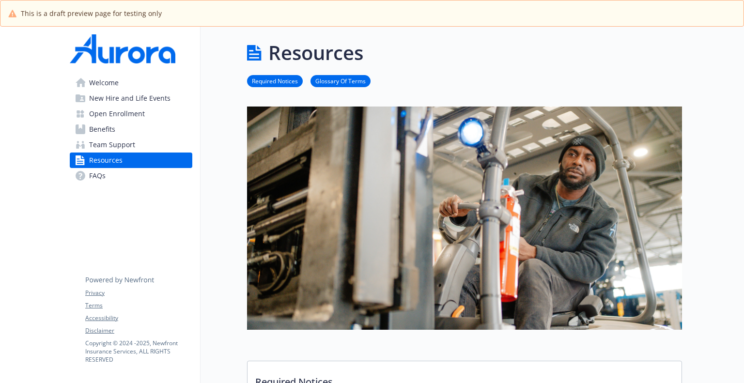  I want to click on a: Privacy, so click(139, 293).